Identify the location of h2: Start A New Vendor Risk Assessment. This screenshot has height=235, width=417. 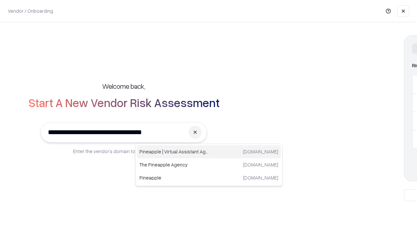
(124, 102).